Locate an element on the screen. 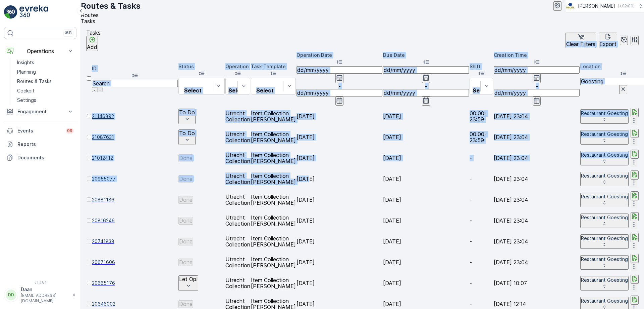 The width and height of the screenshot is (644, 309). p: ⌘B is located at coordinates (68, 33).